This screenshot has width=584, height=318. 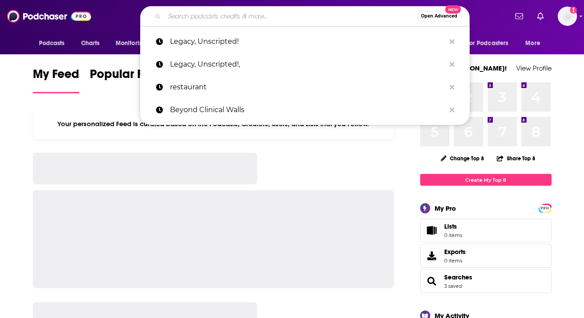 I want to click on span: My Feed, so click(x=56, y=77).